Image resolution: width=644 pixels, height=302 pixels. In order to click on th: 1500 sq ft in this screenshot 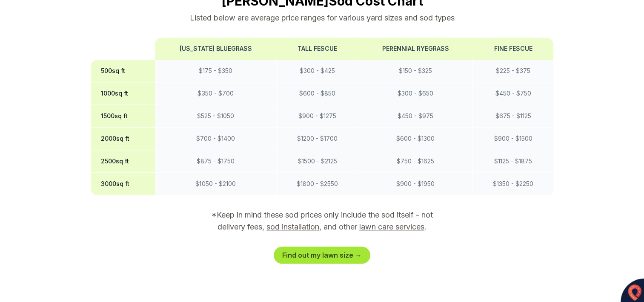, I will do `click(123, 116)`.